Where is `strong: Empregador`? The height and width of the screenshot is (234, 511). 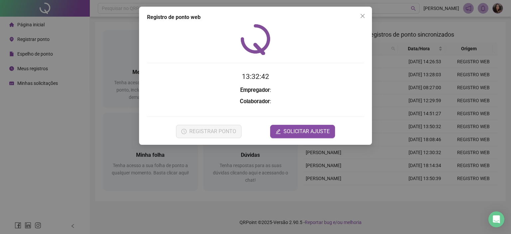 strong: Empregador is located at coordinates (255, 90).